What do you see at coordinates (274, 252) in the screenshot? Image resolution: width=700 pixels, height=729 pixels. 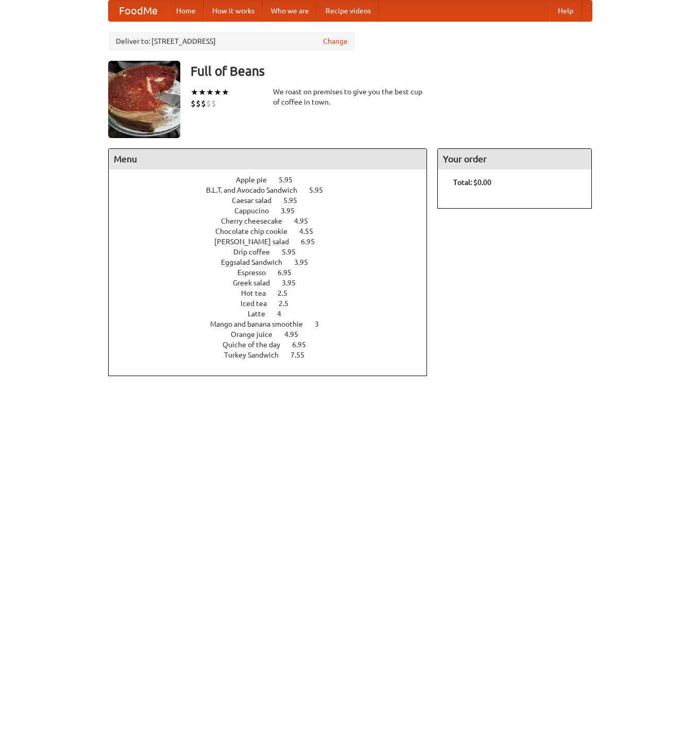 I see `a: Drip coffee 5.95` at bounding box center [274, 252].